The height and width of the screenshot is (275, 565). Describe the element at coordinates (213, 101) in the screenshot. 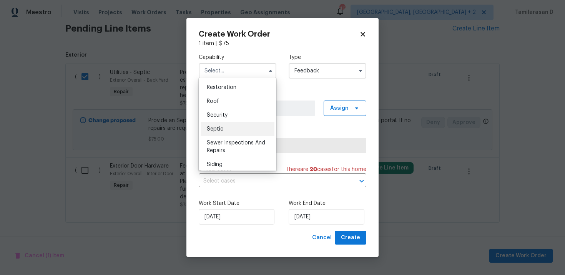

I see `span: Roof` at that location.